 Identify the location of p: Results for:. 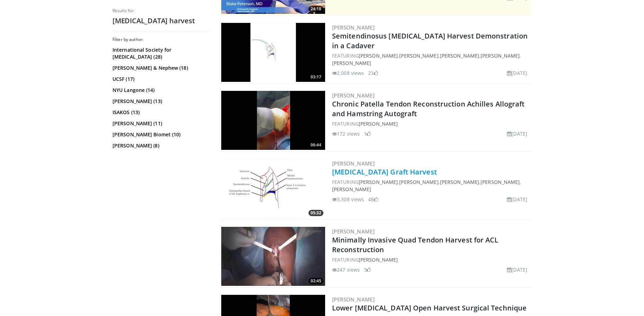
(161, 11).